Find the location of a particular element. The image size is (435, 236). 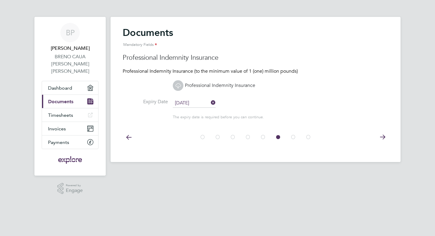

nav: Main navigation is located at coordinates (70, 96).